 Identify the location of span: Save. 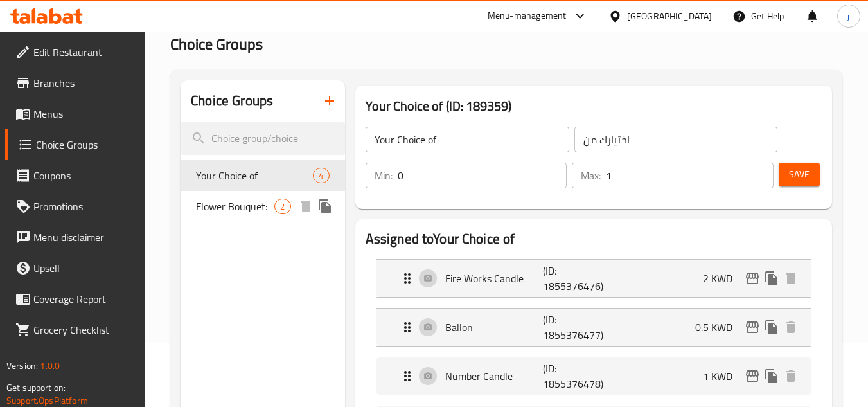
(799, 174).